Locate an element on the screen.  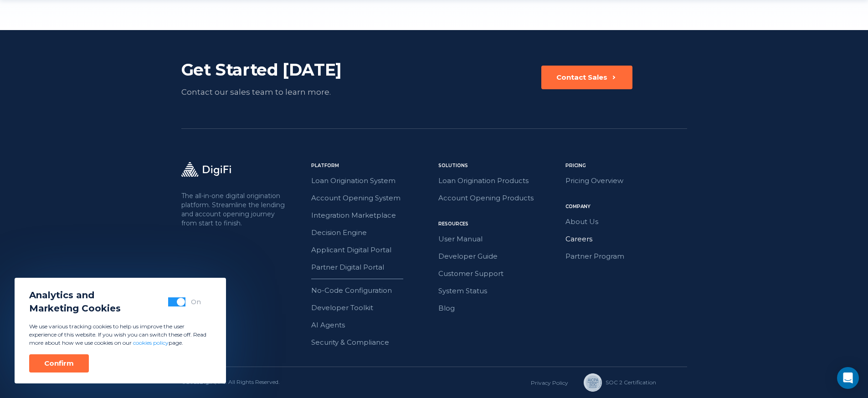
a: User Manual is located at coordinates (499, 239).